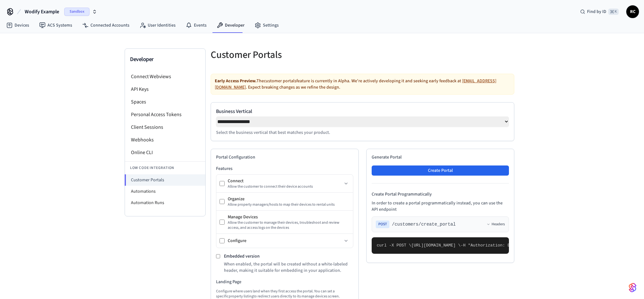 Image resolution: width=644 pixels, height=299 pixels. I want to click on li: Low Code Integration, so click(165, 168).